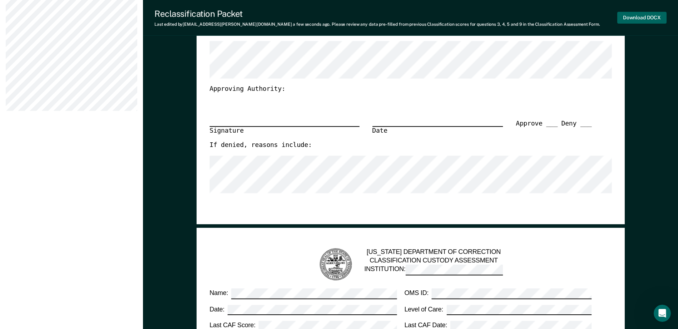 Image resolution: width=678 pixels, height=329 pixels. I want to click on input: INSTITUTION:, so click(454, 270).